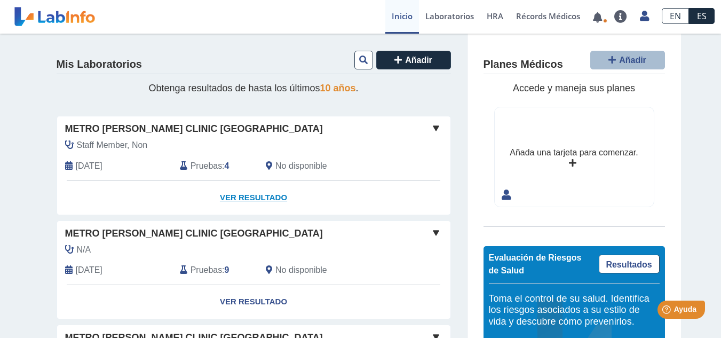 The width and height of the screenshot is (721, 338). Describe the element at coordinates (89, 270) in the screenshot. I see `span: 2024-04-08` at that location.